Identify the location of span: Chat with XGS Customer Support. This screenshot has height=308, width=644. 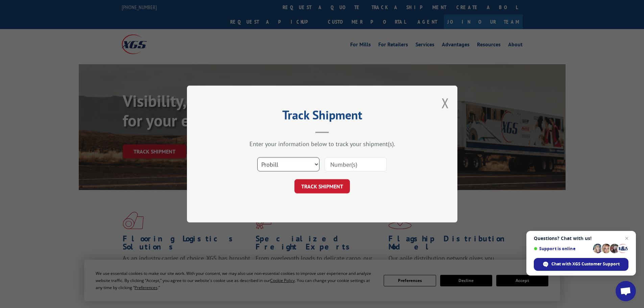
(586, 264).